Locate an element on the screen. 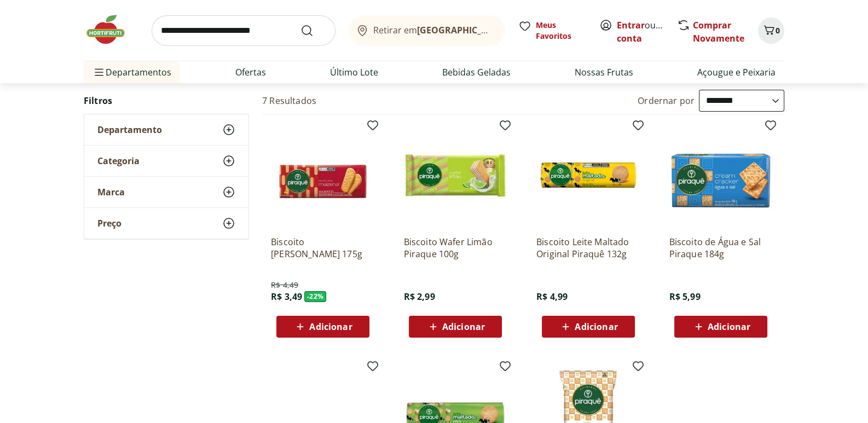 The image size is (868, 423). img: Biscoito de Água e Sal Piraque 184g is located at coordinates (721, 175).